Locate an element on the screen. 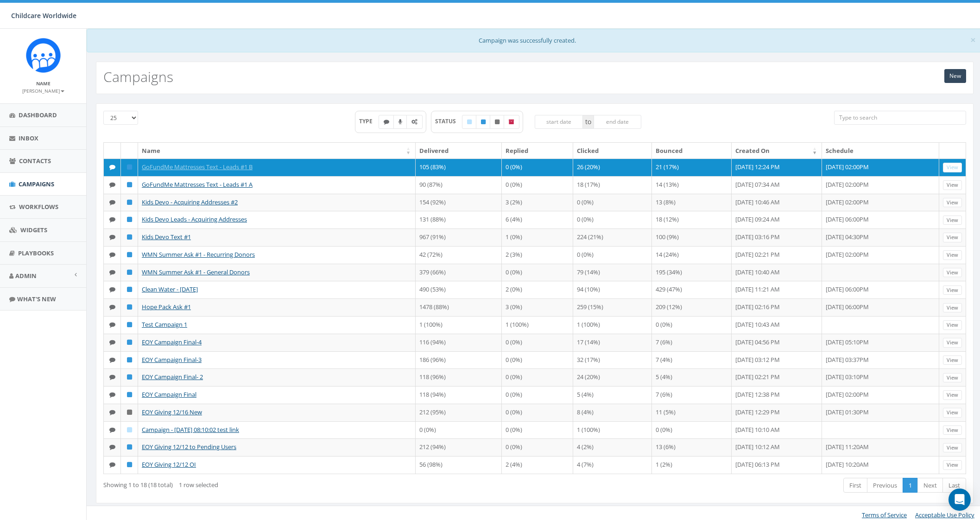 The height and width of the screenshot is (520, 980). a: GoFundMe Mattresses Text - Leads #1 B is located at coordinates (197, 166).